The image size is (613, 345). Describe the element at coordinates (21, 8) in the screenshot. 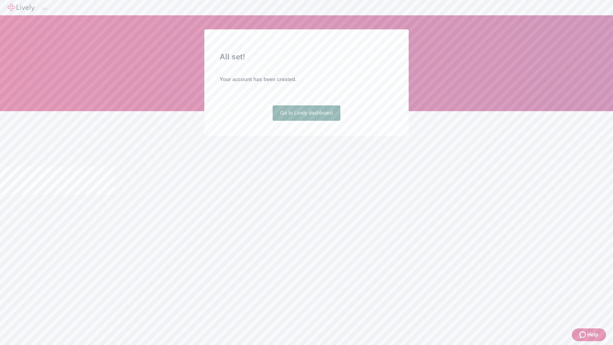

I see `img: Lively` at that location.